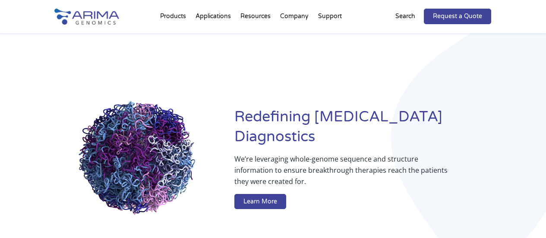 The width and height of the screenshot is (546, 238). Describe the element at coordinates (87, 16) in the screenshot. I see `img: Arima-Genomics-logo` at that location.